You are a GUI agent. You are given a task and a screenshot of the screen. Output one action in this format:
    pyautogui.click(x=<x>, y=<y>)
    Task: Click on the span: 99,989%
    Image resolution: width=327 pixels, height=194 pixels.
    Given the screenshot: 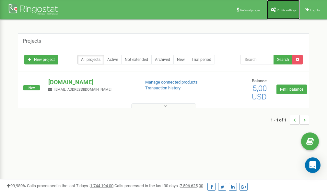 What is the action you would take?
    pyautogui.click(x=16, y=186)
    